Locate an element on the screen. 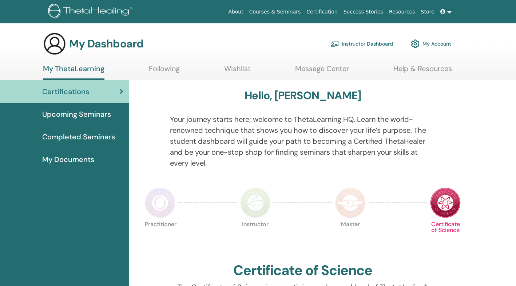 The image size is (516, 286). p: Certificate of Science is located at coordinates (446, 236).